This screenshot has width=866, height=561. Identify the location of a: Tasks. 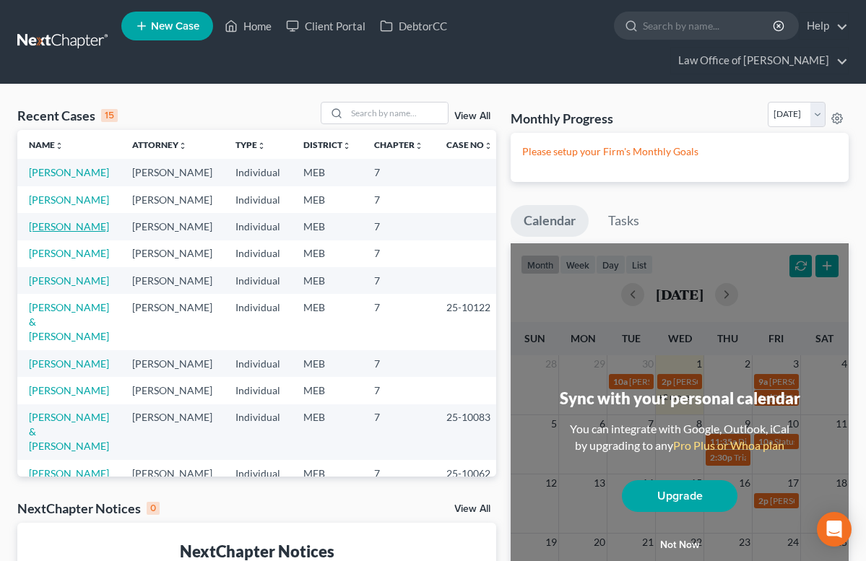
(624, 221).